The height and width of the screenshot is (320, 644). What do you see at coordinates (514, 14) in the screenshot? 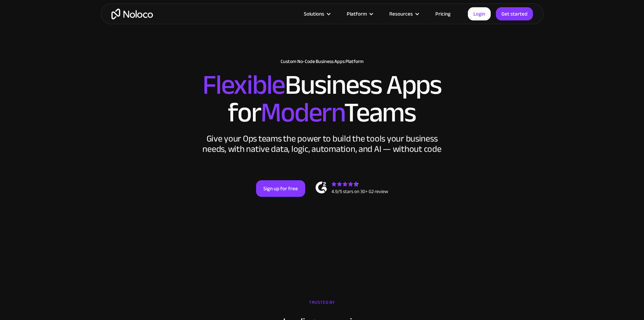
I see `a: Get started` at bounding box center [514, 14].